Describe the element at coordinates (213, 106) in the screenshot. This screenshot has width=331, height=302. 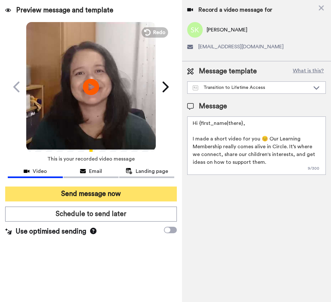
I see `span: Message` at that location.